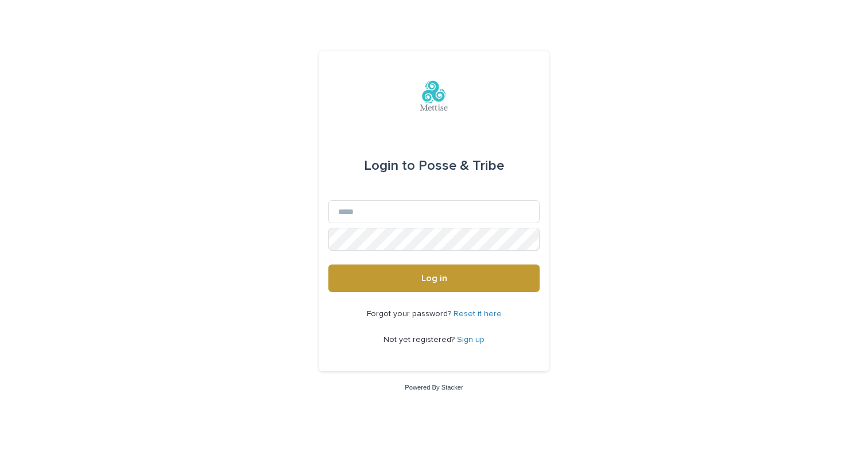 The image size is (868, 455). Describe the element at coordinates (471, 340) in the screenshot. I see `a: Sign up` at that location.